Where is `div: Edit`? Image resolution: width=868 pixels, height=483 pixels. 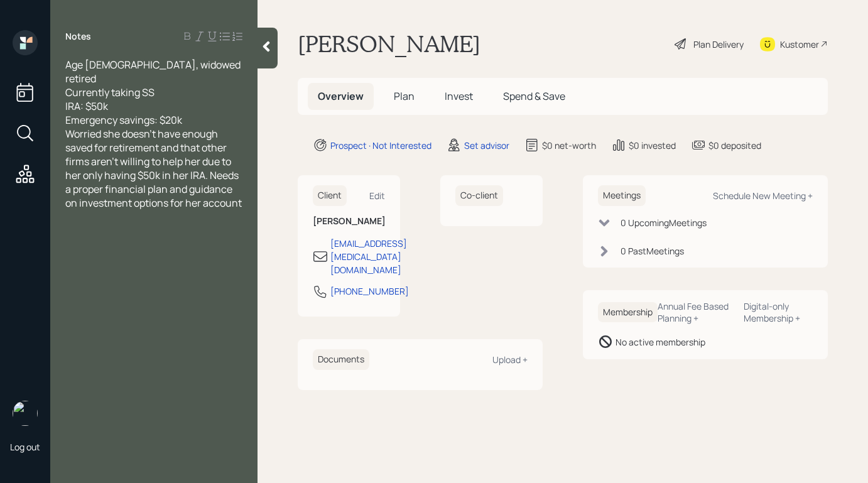 div: Edit is located at coordinates (377, 195).